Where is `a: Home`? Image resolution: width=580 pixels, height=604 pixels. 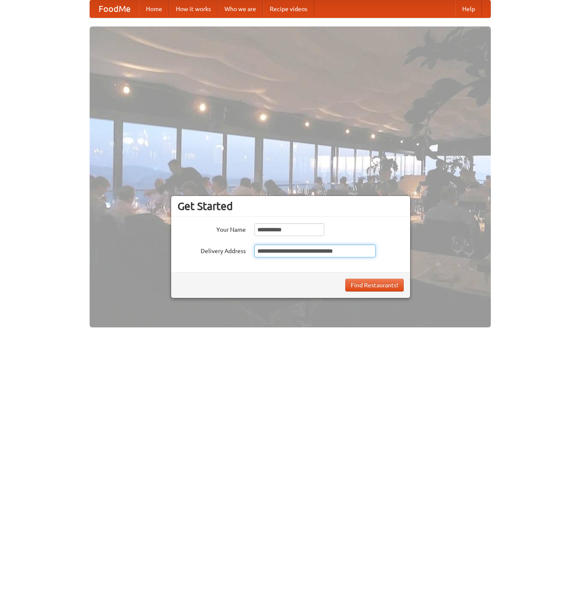
a: Home is located at coordinates (154, 9).